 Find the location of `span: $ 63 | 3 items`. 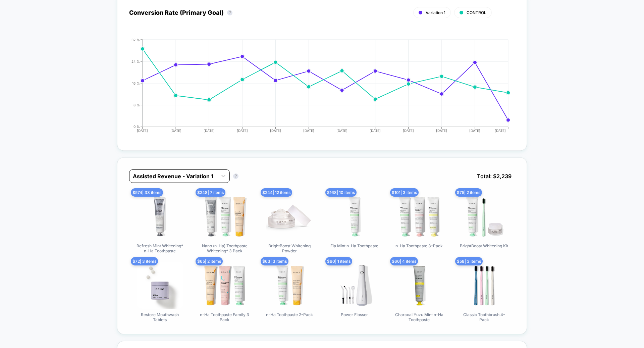

span: $ 63 | 3 items is located at coordinates (274, 261).